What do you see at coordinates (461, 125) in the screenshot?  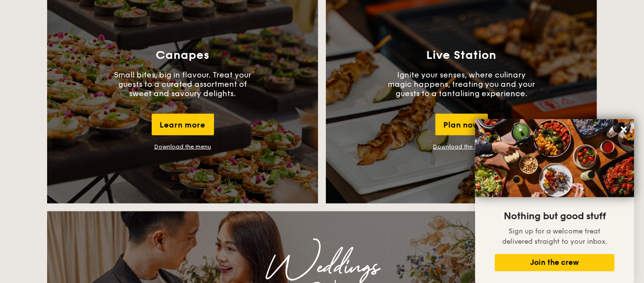 I see `div: Plan now` at bounding box center [461, 125].